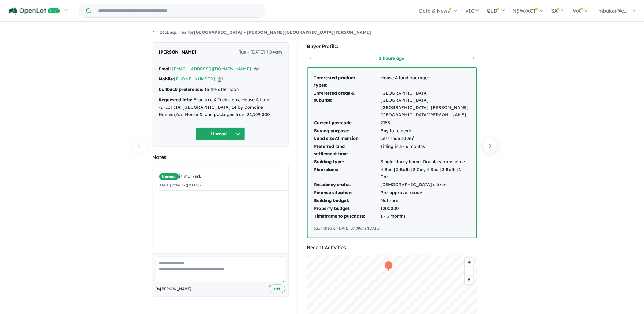 The image size is (644, 314). What do you see at coordinates (425, 139) in the screenshot?
I see `td: Less than 300m²` at bounding box center [425, 139].